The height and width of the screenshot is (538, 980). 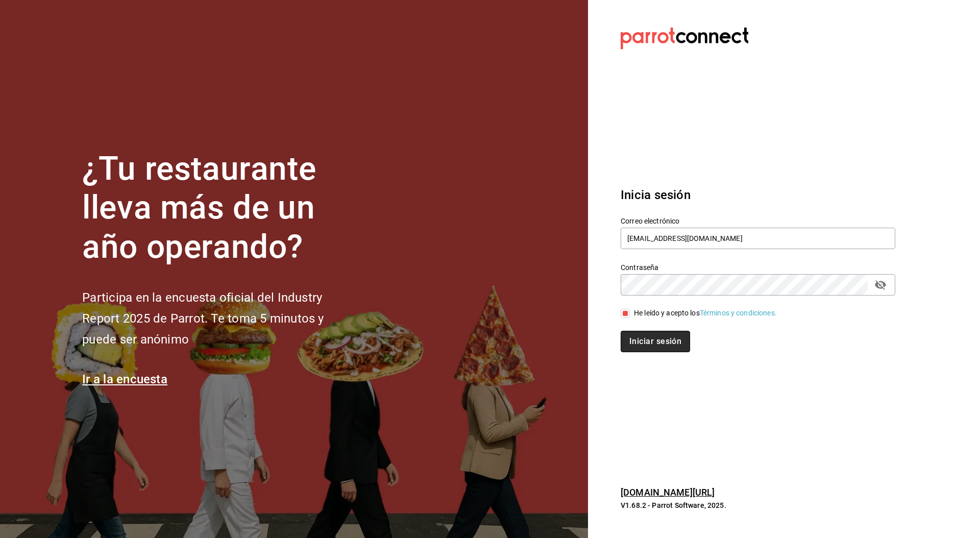 What do you see at coordinates (758, 221) in the screenshot?
I see `label: Correo electrónico` at bounding box center [758, 221].